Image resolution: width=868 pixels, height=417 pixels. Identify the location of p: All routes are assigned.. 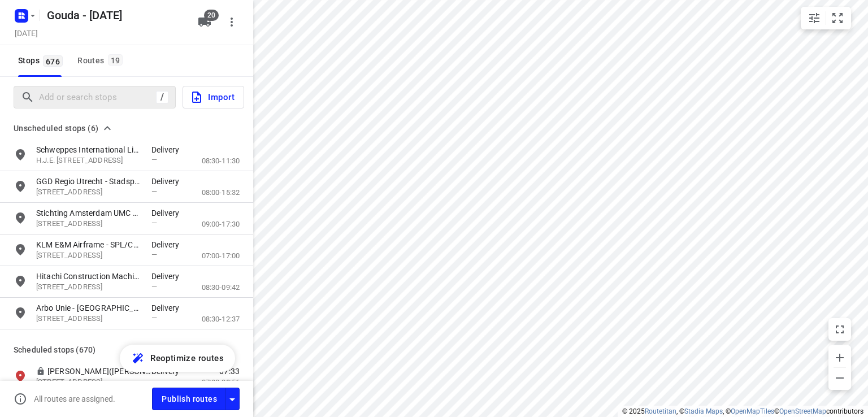
(75, 398).